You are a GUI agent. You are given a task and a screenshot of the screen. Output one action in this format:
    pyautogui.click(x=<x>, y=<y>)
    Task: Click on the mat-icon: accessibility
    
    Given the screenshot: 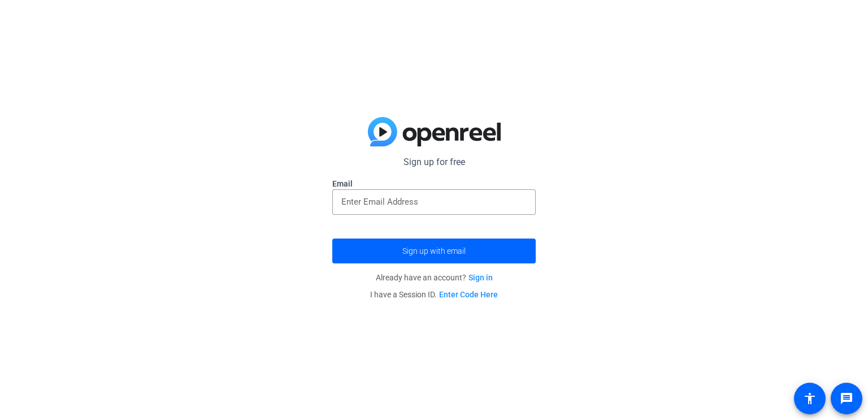 What is the action you would take?
    pyautogui.click(x=810, y=399)
    